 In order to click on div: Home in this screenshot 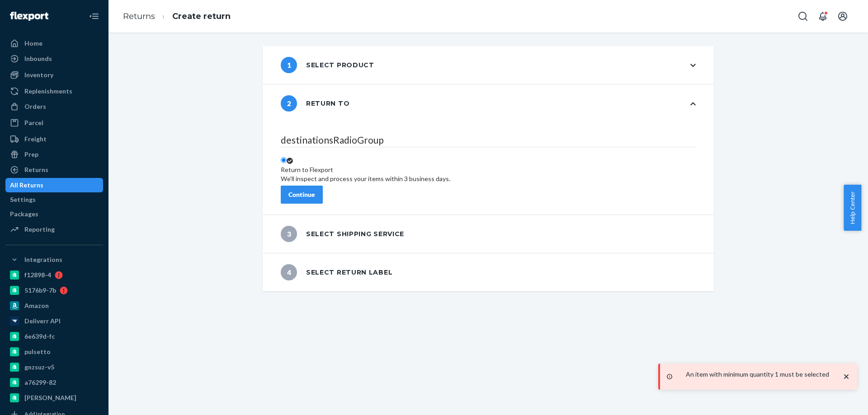, I will do `click(33, 43)`.